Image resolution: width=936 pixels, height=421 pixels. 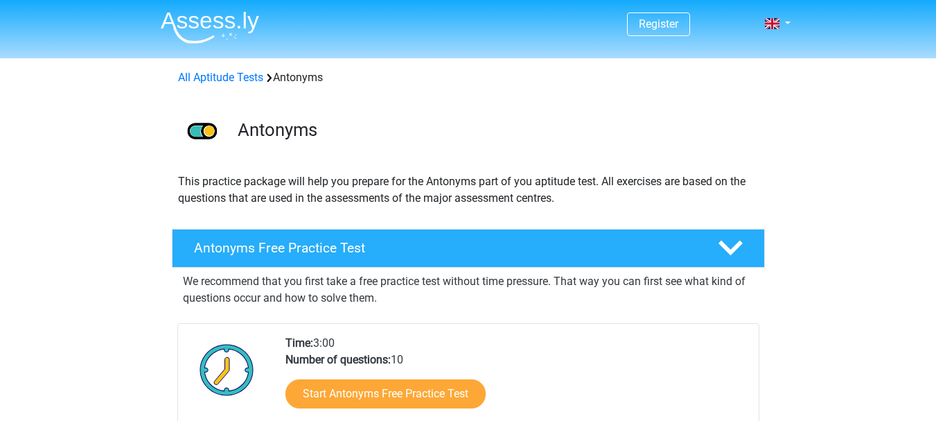 I want to click on p: We recommend that you first take a free practice test without time pressure. That way you can fir..., so click(x=469, y=290).